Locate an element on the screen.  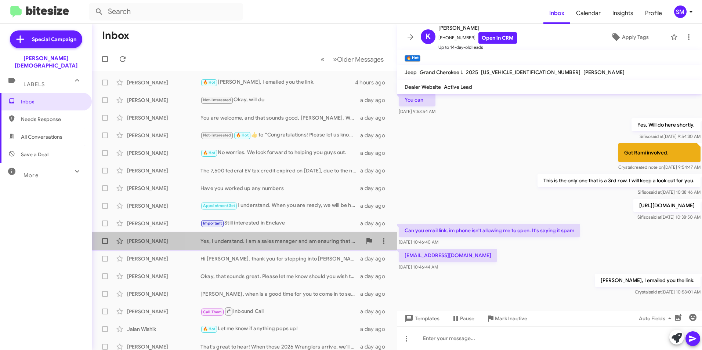
div: ​👍​ to “ Congratulations! Please let us know if there is anything that we can do to help with in ... is located at coordinates (280, 135).